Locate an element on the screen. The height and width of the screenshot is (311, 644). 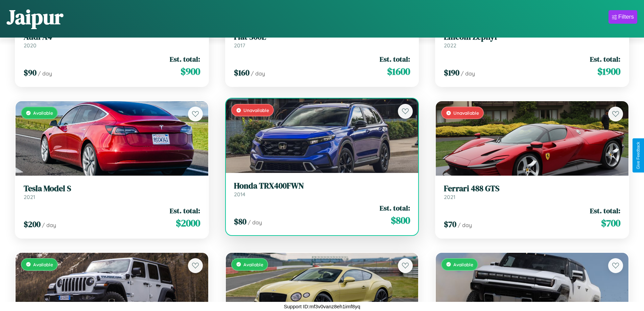
span: 2022 is located at coordinates (450, 45).